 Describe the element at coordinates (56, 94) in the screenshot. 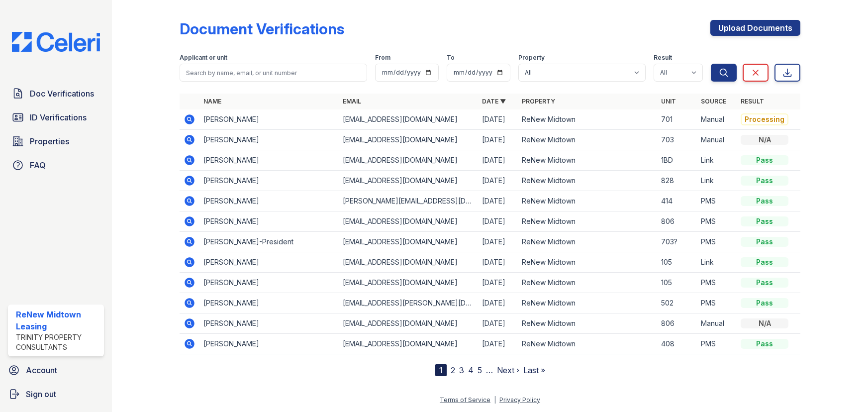

I see `a: Doc Verifications` at that location.